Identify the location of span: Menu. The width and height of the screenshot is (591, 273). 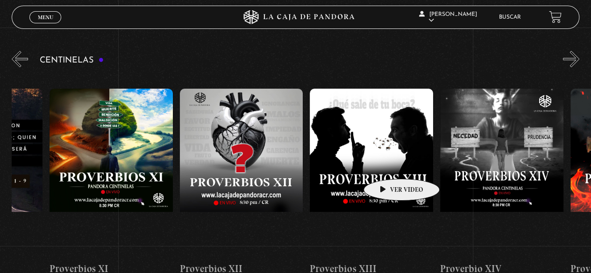
(45, 17).